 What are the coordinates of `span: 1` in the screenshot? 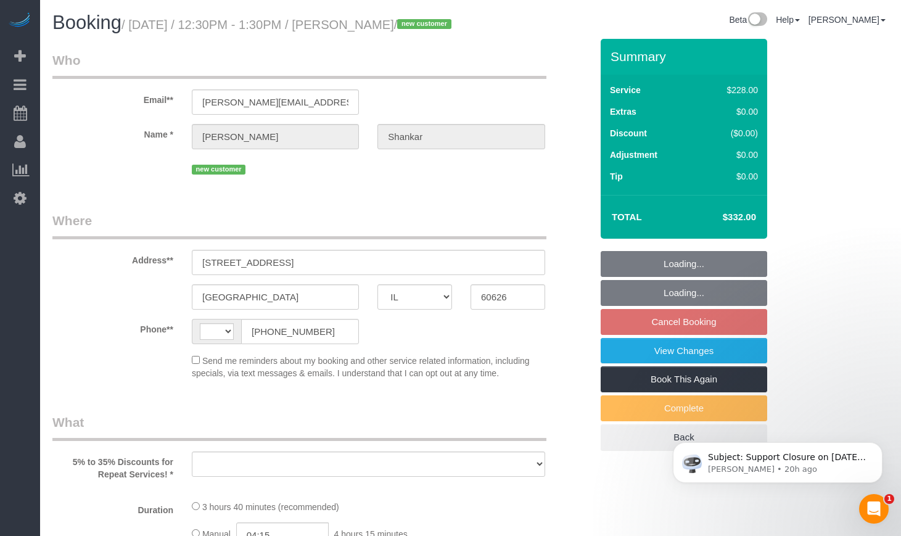 It's located at (889, 499).